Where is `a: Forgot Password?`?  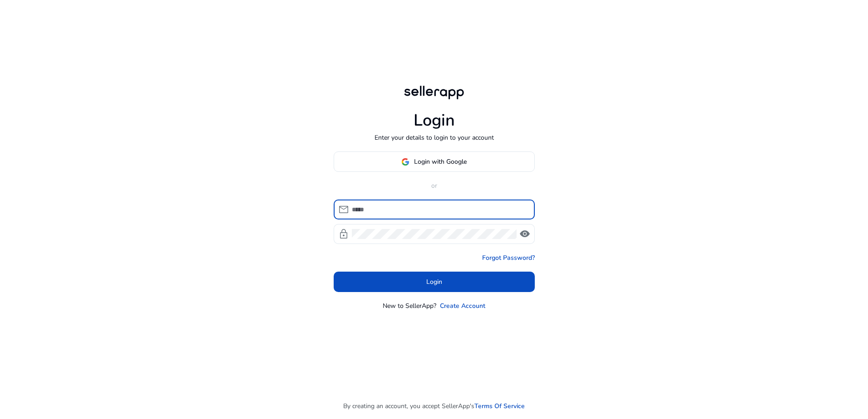 a: Forgot Password? is located at coordinates (508, 258).